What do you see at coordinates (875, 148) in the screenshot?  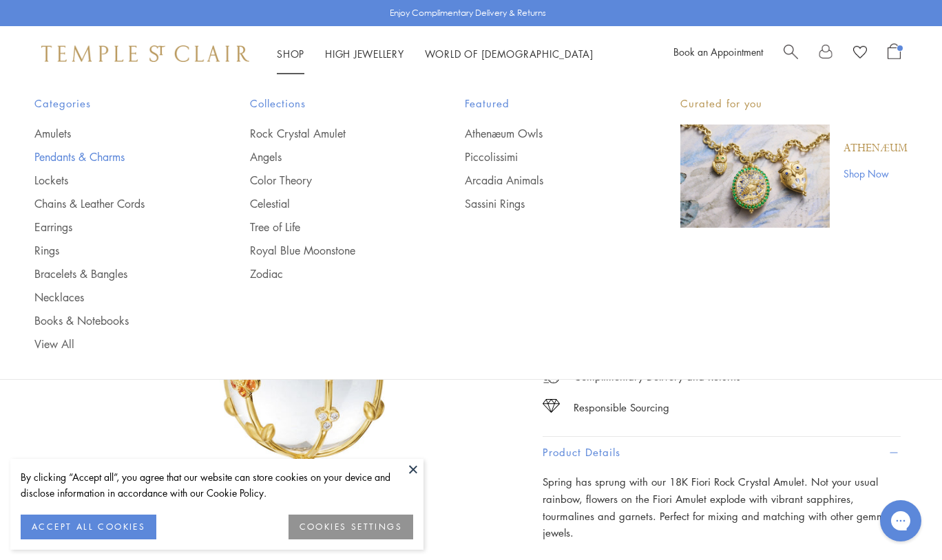 I see `a: Athenæum` at bounding box center [875, 148].